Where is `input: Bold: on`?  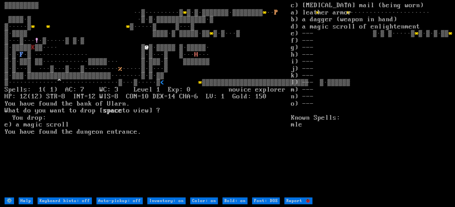
input: Bold: on is located at coordinates (235, 201).